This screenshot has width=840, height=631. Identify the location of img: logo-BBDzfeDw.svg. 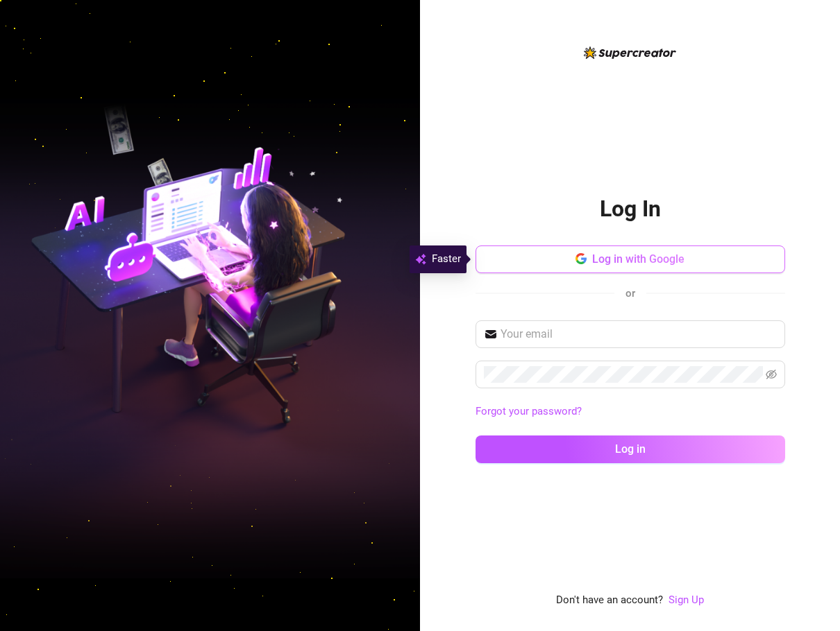
(629, 53).